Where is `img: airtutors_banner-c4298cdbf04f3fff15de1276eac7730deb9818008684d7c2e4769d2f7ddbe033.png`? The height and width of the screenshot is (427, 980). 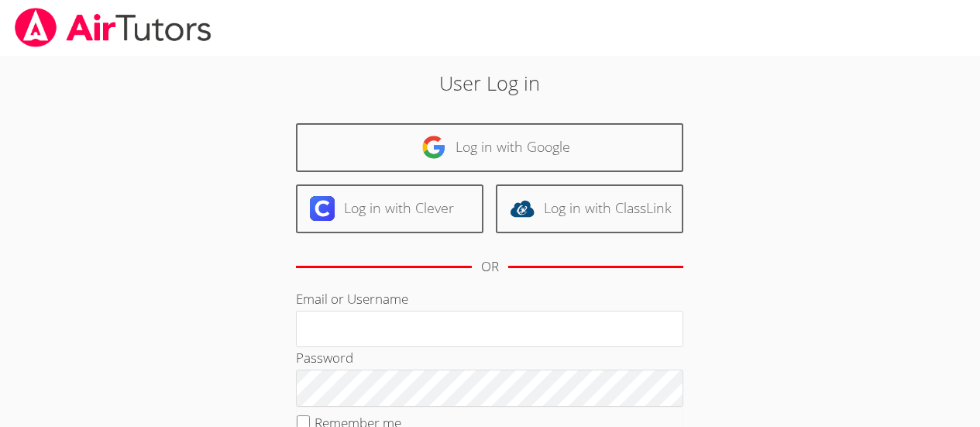 img: airtutors_banner-c4298cdbf04f3fff15de1276eac7730deb9818008684d7c2e4769d2f7ddbe033.png is located at coordinates (113, 27).